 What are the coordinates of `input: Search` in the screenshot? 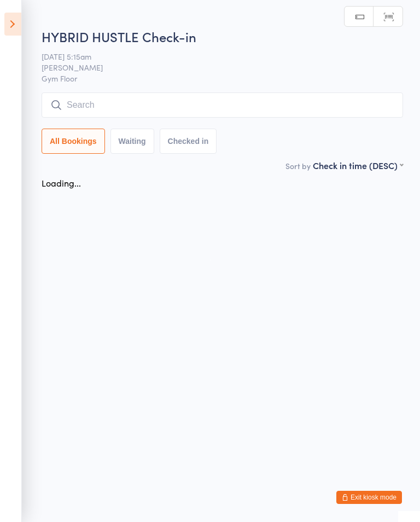 It's located at (222, 105).